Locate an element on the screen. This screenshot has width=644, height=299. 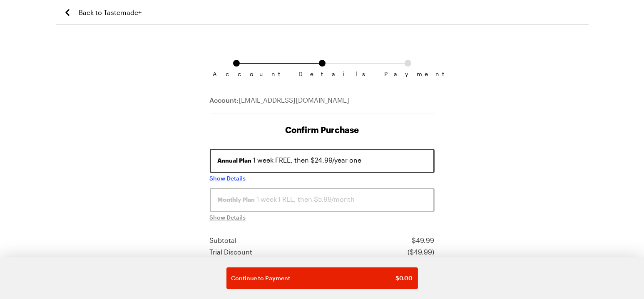
span: Details is located at coordinates (322, 74).